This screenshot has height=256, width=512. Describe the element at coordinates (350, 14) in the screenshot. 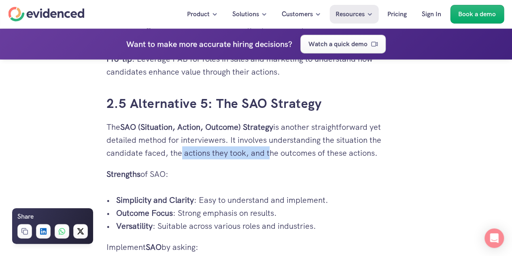

I see `p: Resources` at that location.